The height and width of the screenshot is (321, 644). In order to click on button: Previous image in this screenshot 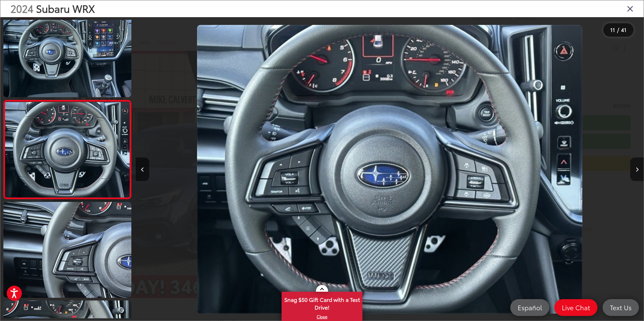, I will do `click(142, 169)`.